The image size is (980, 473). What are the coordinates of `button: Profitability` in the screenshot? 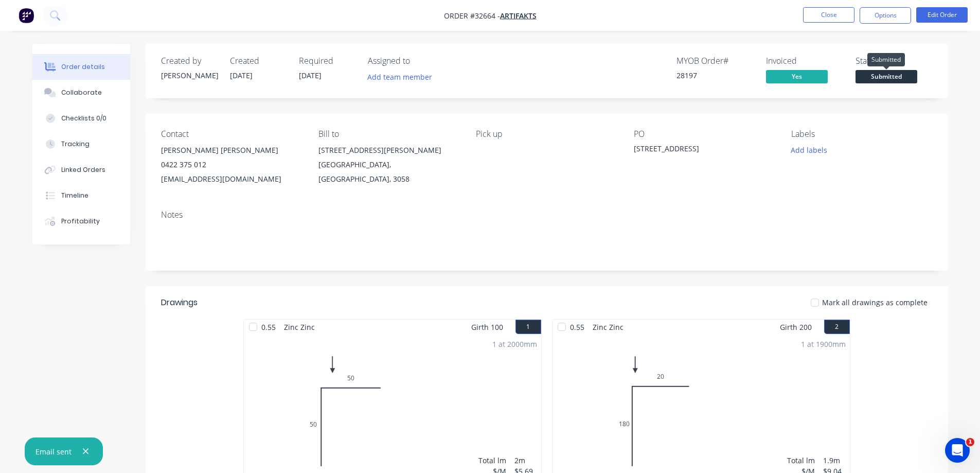 It's located at (82, 222).